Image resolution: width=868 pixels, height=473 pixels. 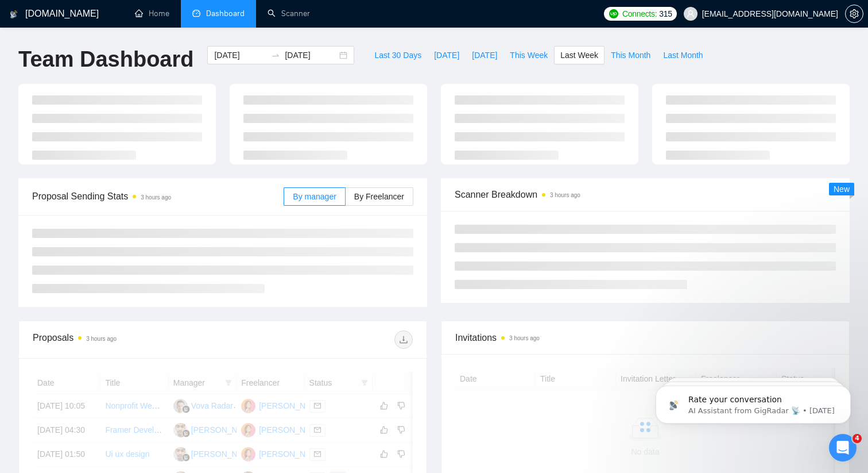 I want to click on span: Connects:, so click(x=640, y=14).